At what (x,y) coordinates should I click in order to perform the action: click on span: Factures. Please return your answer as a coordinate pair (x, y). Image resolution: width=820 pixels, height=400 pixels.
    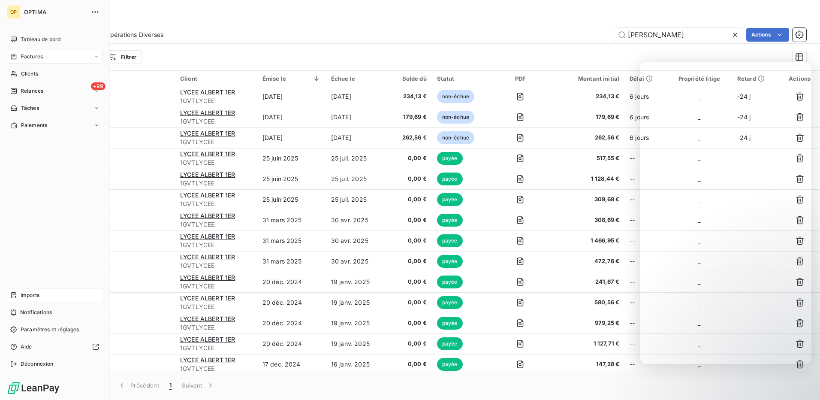
    Looking at the image, I should click on (32, 57).